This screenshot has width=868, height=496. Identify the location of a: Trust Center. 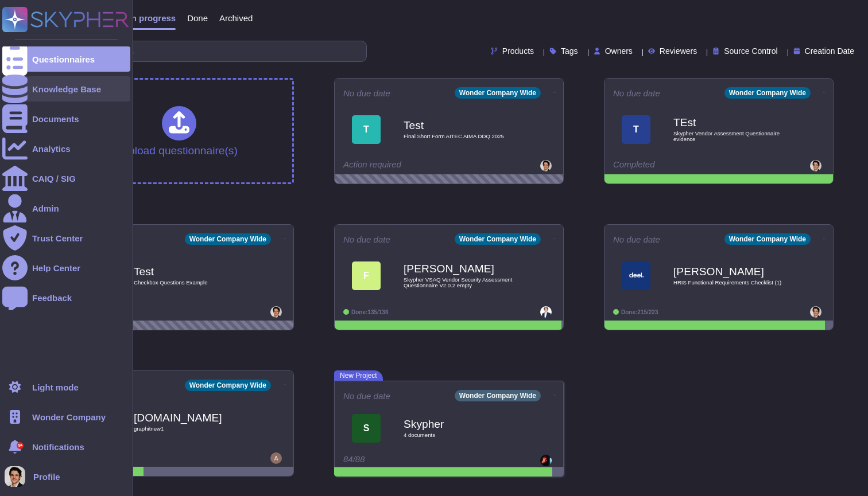
(66, 238).